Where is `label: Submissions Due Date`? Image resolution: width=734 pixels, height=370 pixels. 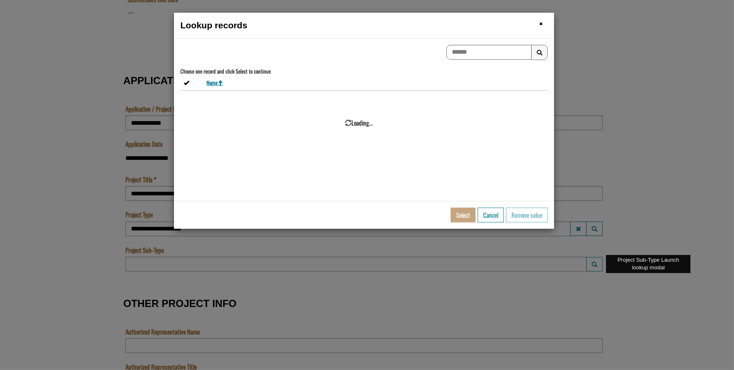 label: Submissions Due Date is located at coordinates (27, 75).